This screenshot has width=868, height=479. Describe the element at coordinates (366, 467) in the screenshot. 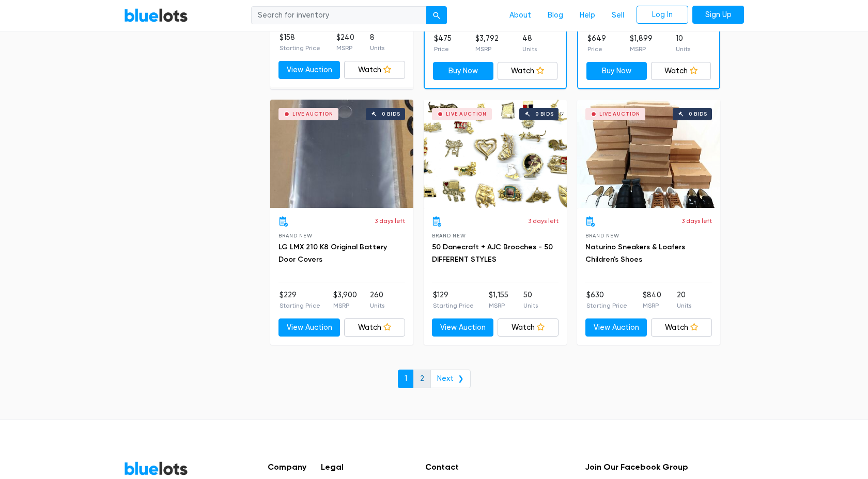

I see `h5: Legal` at that location.